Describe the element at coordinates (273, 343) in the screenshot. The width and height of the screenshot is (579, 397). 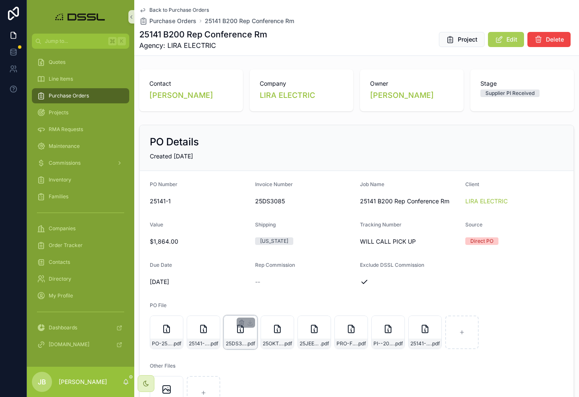
I see `span: 25OKT-25141` at that location.